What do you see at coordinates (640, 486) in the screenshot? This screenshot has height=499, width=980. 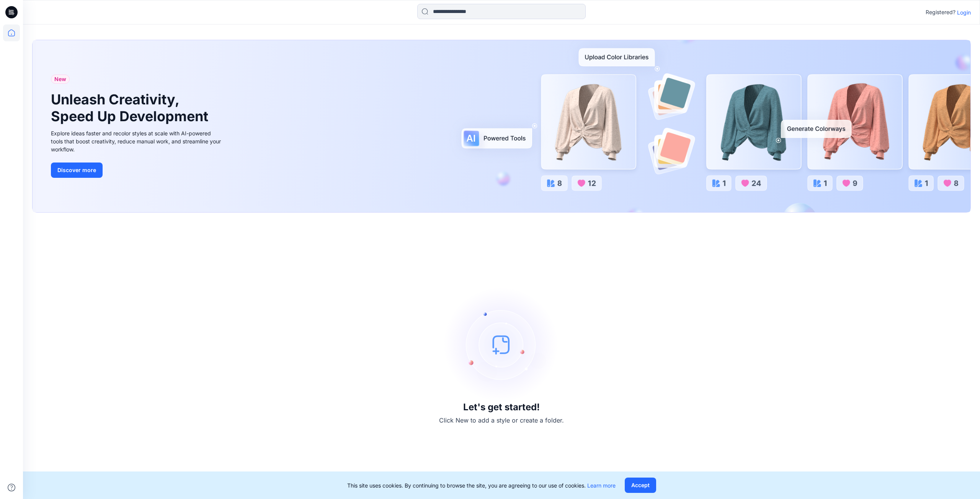 I see `button: Accept` at bounding box center [640, 486].